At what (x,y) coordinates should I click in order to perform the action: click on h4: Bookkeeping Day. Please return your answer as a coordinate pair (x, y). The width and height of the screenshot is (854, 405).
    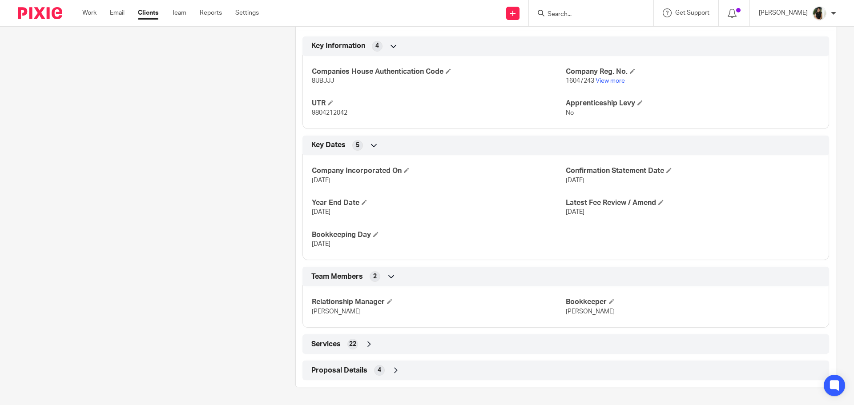
    Looking at the image, I should click on (439, 235).